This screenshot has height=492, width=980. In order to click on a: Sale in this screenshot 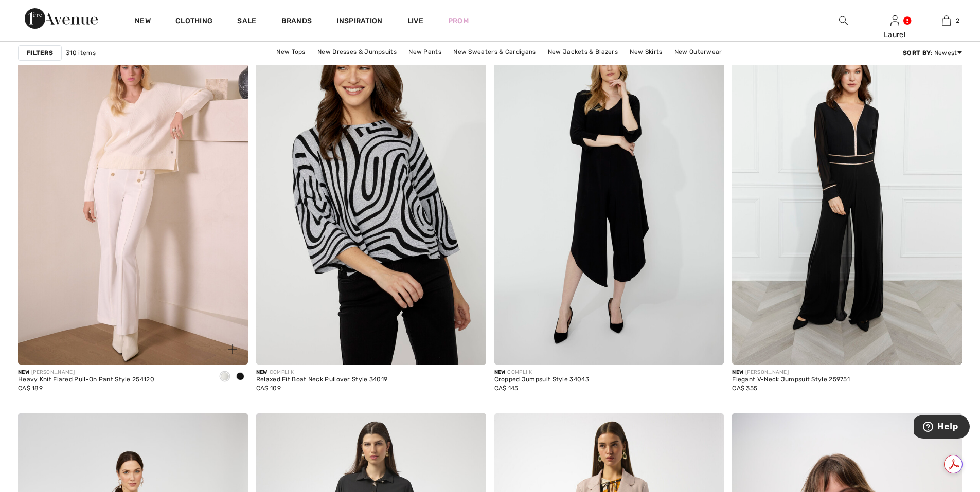, I will do `click(247, 21)`.